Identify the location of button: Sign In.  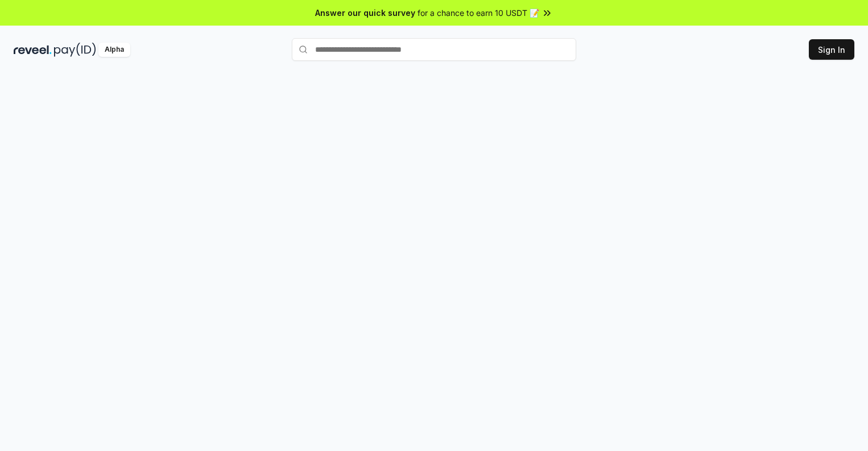
(832, 49).